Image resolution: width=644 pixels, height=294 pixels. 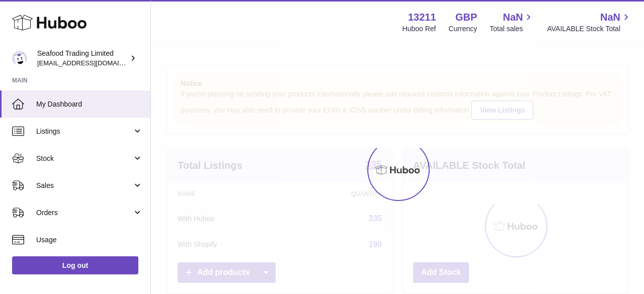 I want to click on span: Listings, so click(x=84, y=131).